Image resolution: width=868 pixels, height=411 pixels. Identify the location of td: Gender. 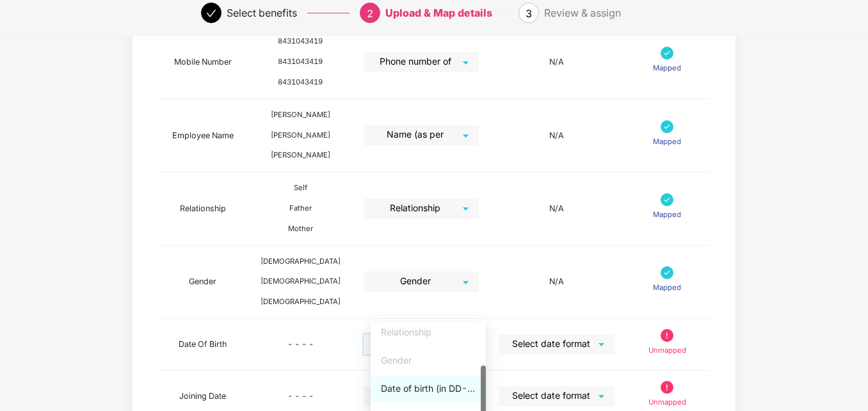
(202, 282).